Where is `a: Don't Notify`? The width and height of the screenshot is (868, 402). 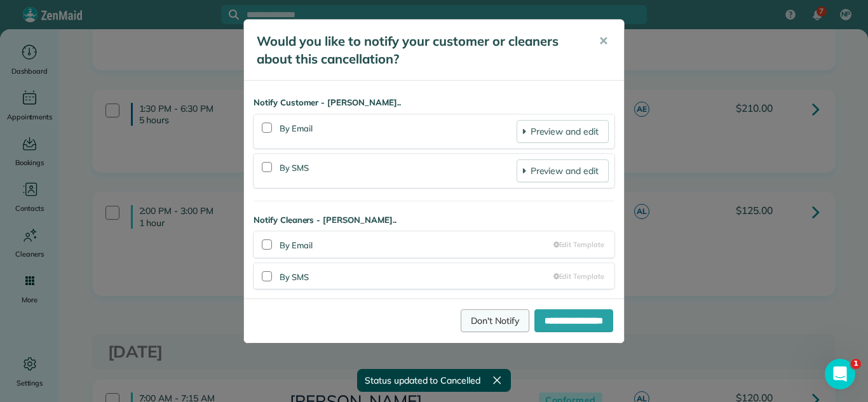
a: Don't Notify is located at coordinates (495, 321).